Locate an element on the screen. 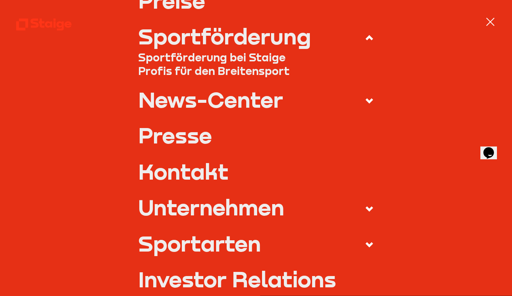 The image size is (512, 296). a: Profis für den Breitensport is located at coordinates (256, 71).